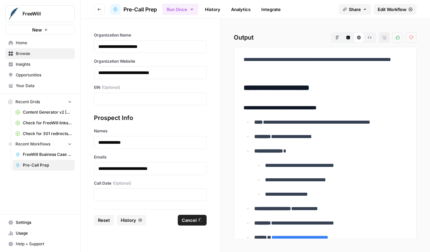  What do you see at coordinates (189, 221) in the screenshot?
I see `span: Cancel` at bounding box center [189, 221].